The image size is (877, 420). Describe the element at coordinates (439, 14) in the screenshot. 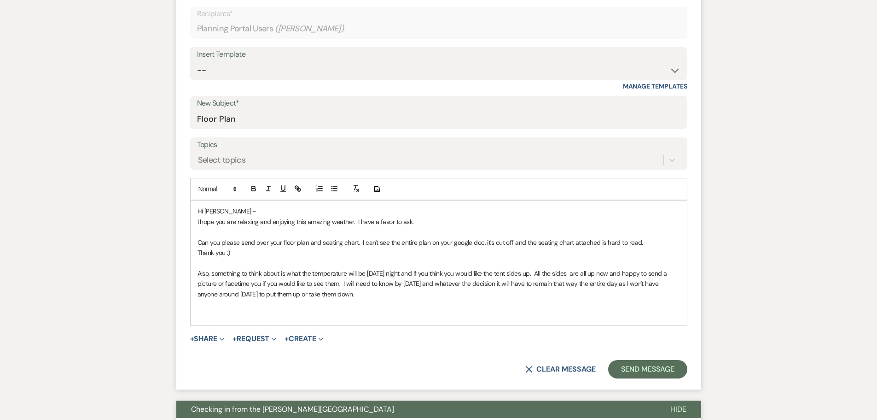

I see `p: Recipients*` at that location.